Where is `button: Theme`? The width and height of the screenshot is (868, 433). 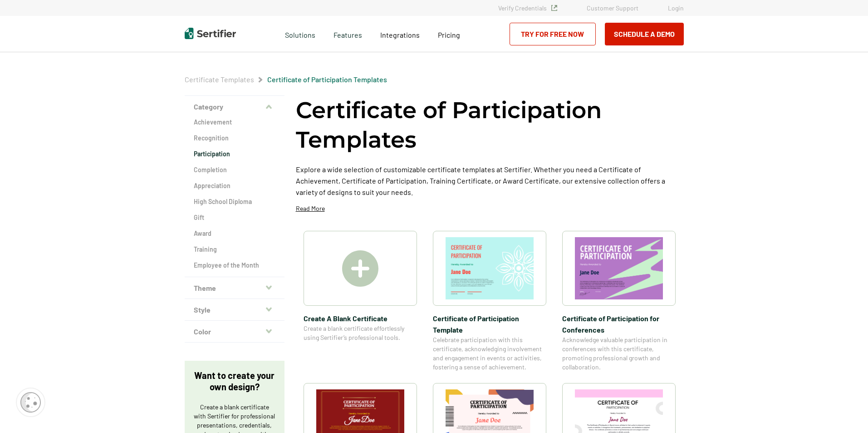 button: Theme is located at coordinates (235, 288).